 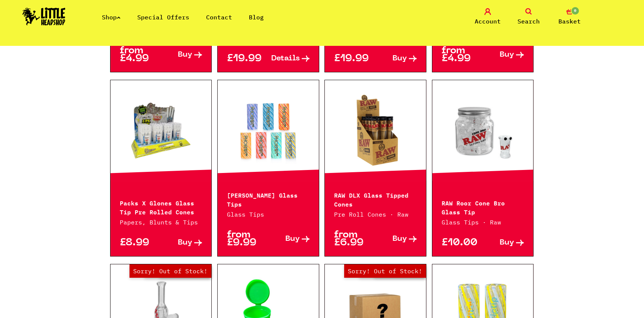 What do you see at coordinates (219, 17) in the screenshot?
I see `a: Contact` at bounding box center [219, 17].